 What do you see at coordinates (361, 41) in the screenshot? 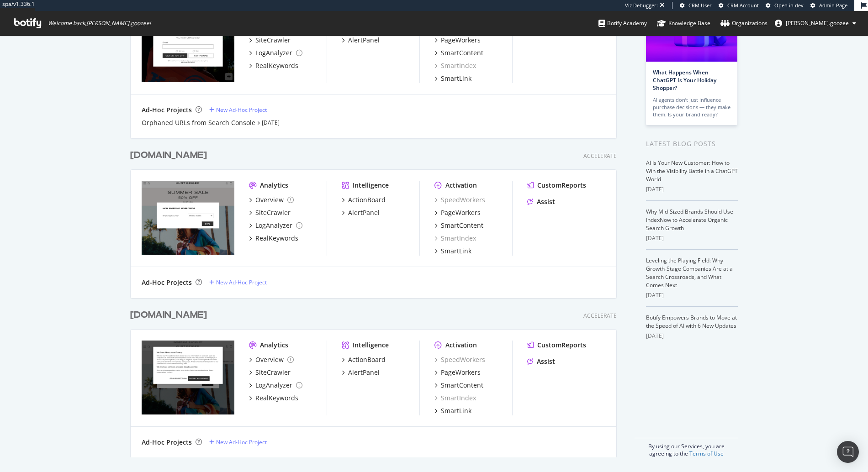
I see `a: AlertPanel` at bounding box center [361, 41].